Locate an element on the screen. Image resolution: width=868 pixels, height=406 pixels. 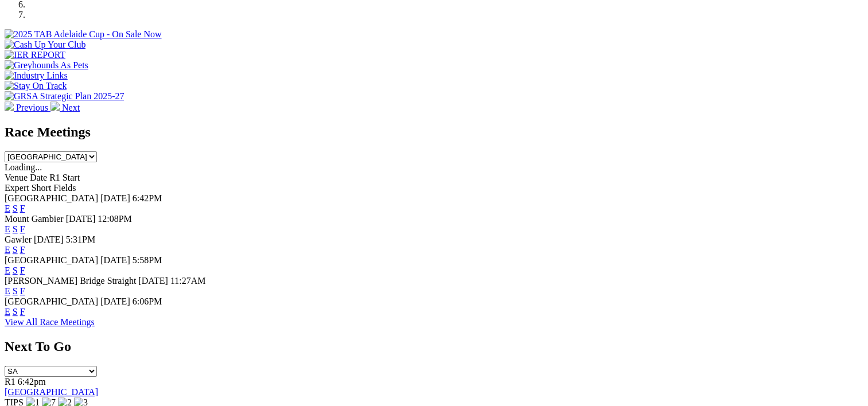
span: 5:58PM is located at coordinates (147, 260).